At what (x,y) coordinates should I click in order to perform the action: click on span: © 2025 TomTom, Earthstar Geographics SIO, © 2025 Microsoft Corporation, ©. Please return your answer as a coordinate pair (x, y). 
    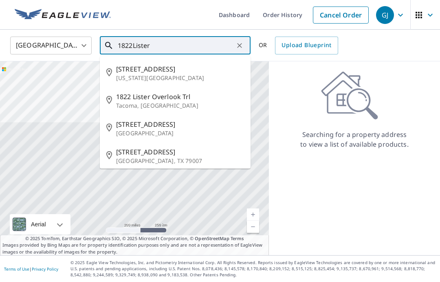
    Looking at the image, I should click on (134, 239).